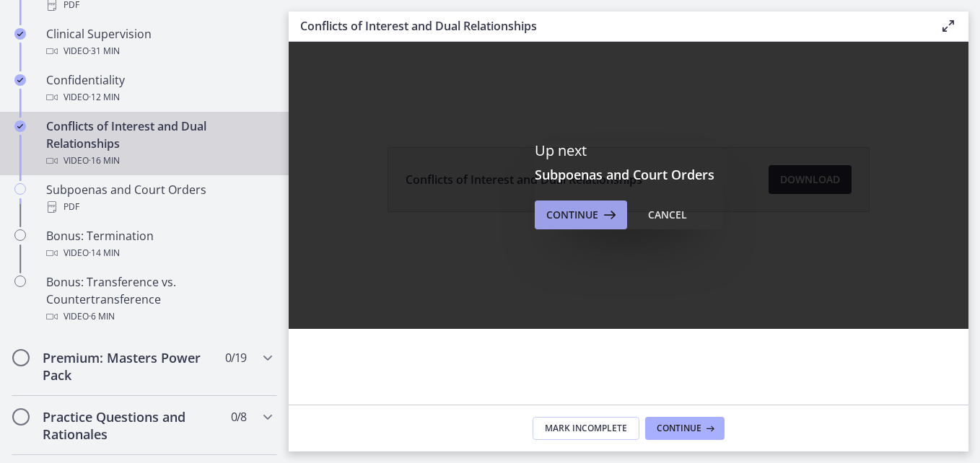 The height and width of the screenshot is (463, 980). I want to click on div: Confidentiality, so click(159, 89).